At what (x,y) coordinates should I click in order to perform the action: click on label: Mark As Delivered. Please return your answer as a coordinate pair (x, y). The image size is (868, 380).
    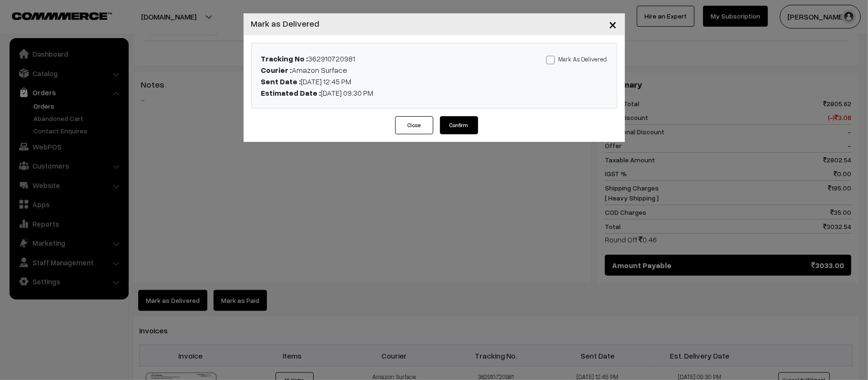
    Looking at the image, I should click on (577, 59).